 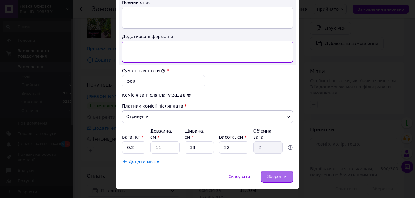 What do you see at coordinates (194, 134) in the screenshot?
I see `label: Ширина, см` at bounding box center [194, 134].